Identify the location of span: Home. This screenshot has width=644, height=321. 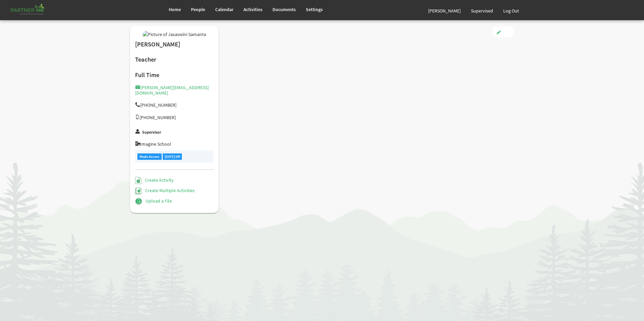
(175, 10).